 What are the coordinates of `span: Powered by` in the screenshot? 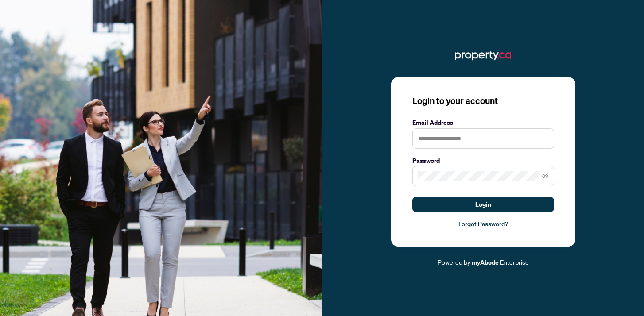 It's located at (454, 262).